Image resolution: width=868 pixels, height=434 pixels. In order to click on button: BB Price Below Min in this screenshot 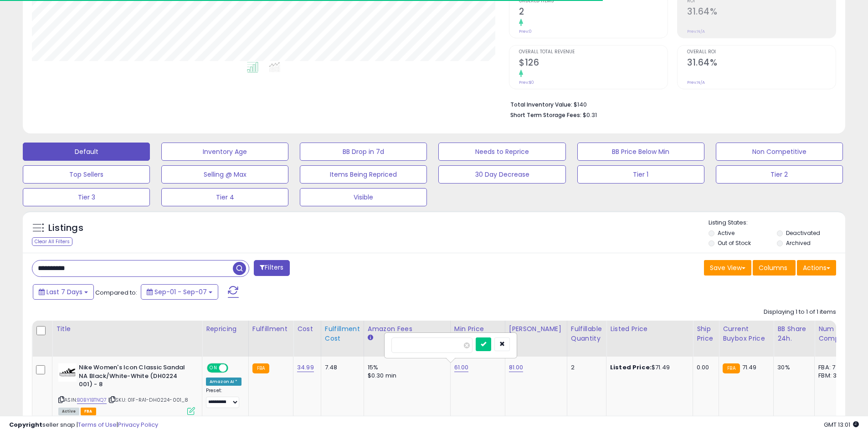, I will do `click(641, 152)`.